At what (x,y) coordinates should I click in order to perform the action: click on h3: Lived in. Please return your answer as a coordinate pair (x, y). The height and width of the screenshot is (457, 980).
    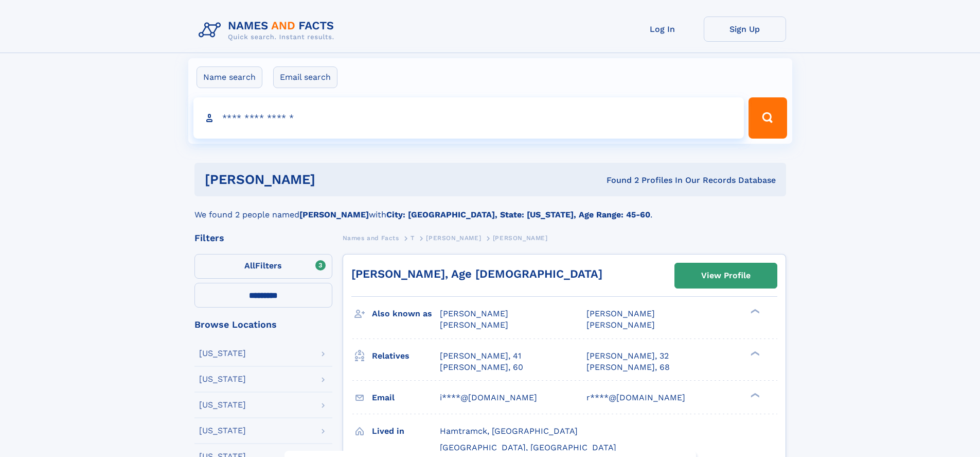
    Looking at the image, I should click on (406, 431).